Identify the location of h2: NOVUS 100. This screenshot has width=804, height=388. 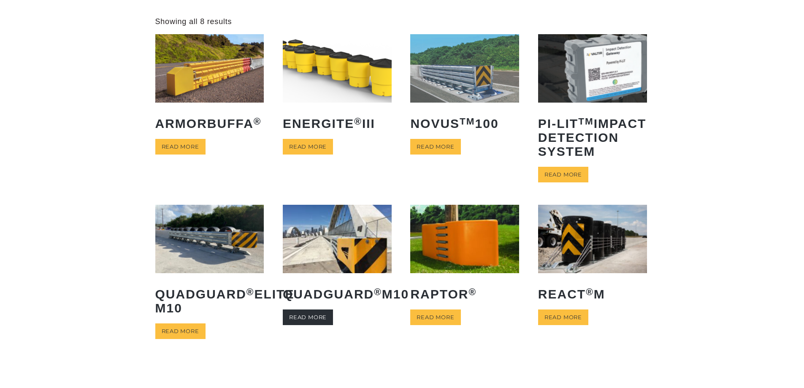
(465, 123).